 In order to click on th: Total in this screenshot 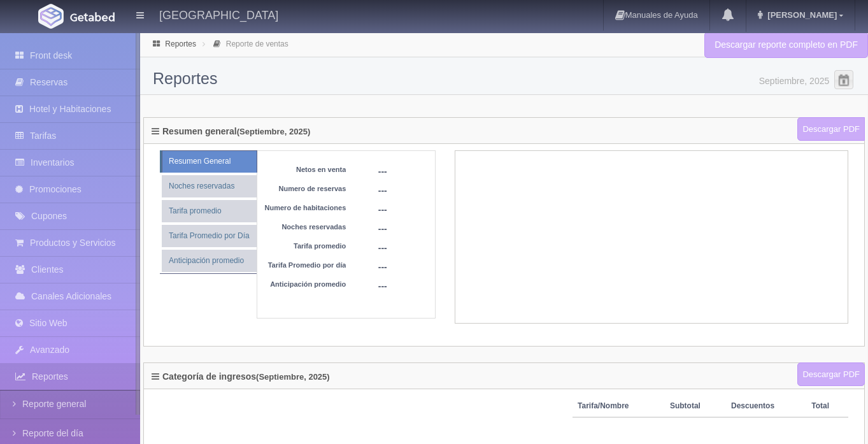, I will do `click(827, 407)`.